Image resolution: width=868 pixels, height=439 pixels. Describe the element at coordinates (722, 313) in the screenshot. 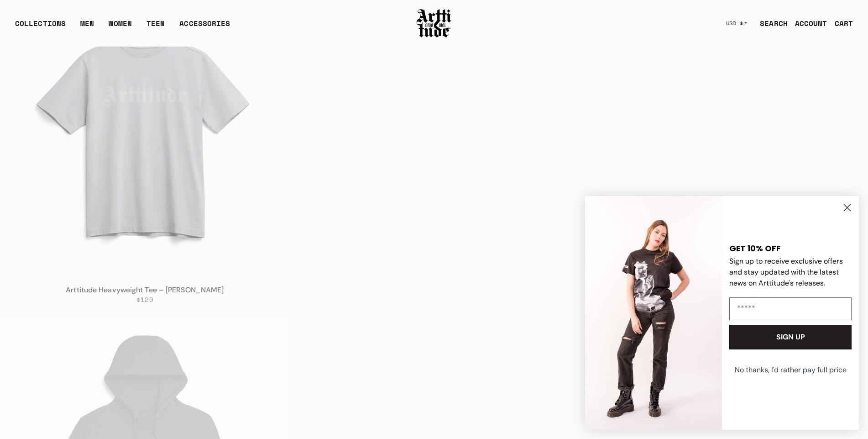

I see `div: FLYOUT Form` at that location.